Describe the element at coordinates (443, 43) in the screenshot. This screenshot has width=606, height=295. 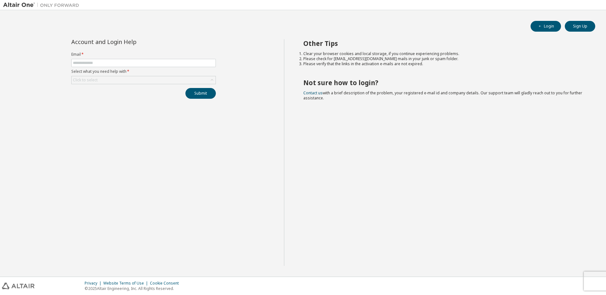
I see `h2: Other Tips` at that location.